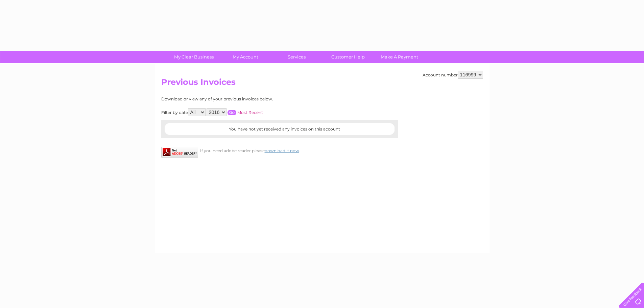 This screenshot has width=644, height=308. I want to click on a: Services, so click(297, 57).